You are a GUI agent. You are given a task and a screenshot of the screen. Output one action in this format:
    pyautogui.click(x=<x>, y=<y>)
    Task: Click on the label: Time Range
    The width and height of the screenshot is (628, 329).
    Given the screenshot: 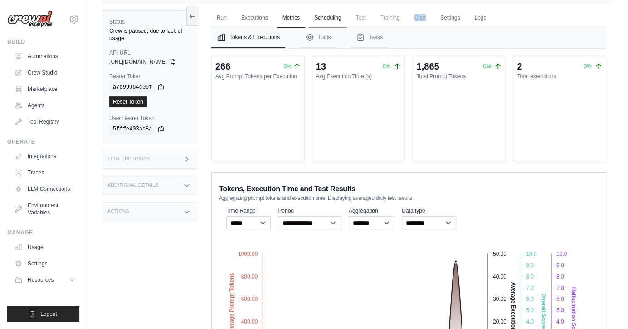 What is the action you would take?
    pyautogui.click(x=249, y=211)
    